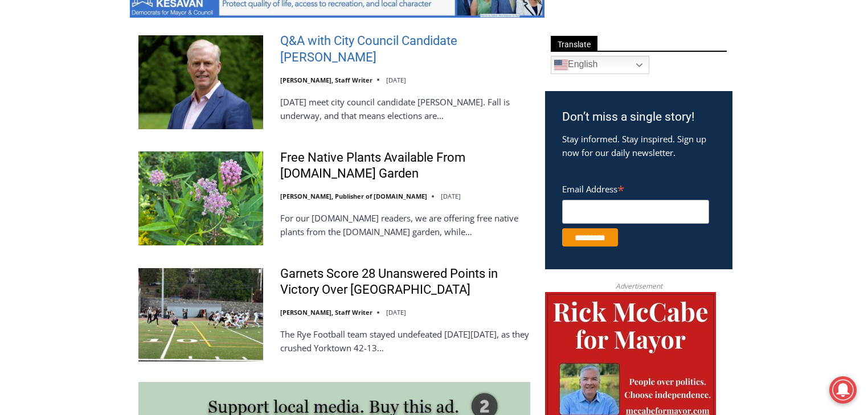  What do you see at coordinates (136, 102) in the screenshot?
I see `div: 6` at bounding box center [136, 102].